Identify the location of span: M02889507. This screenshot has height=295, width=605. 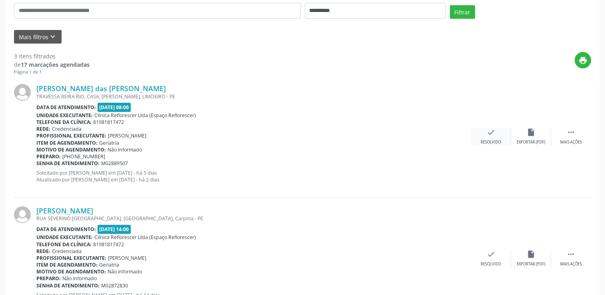
(114, 163).